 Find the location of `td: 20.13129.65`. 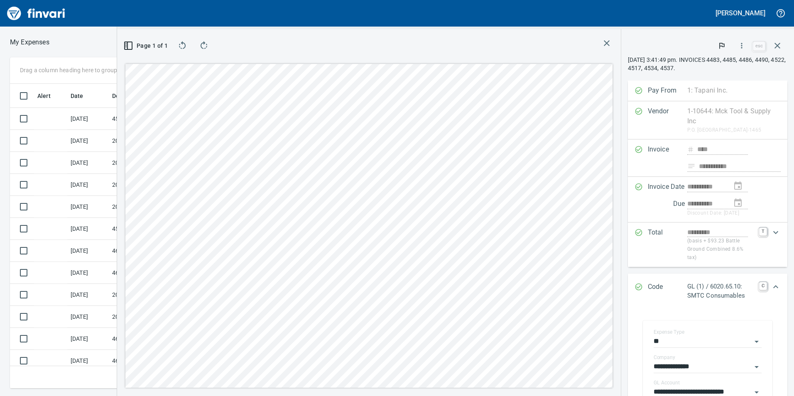

td: 20.13129.65 is located at coordinates (146, 185).